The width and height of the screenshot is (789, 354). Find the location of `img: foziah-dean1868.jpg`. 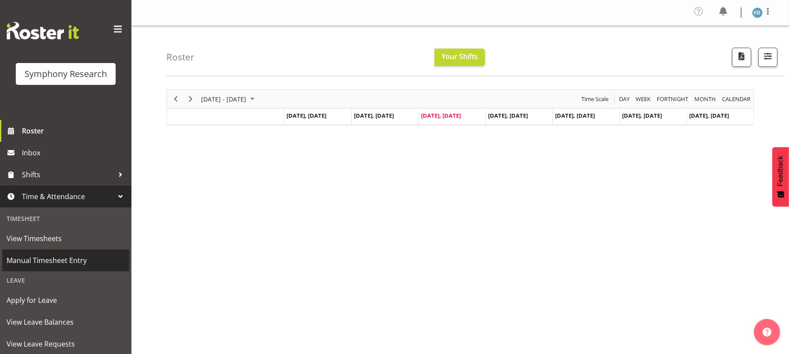

img: foziah-dean1868.jpg is located at coordinates (757, 13).